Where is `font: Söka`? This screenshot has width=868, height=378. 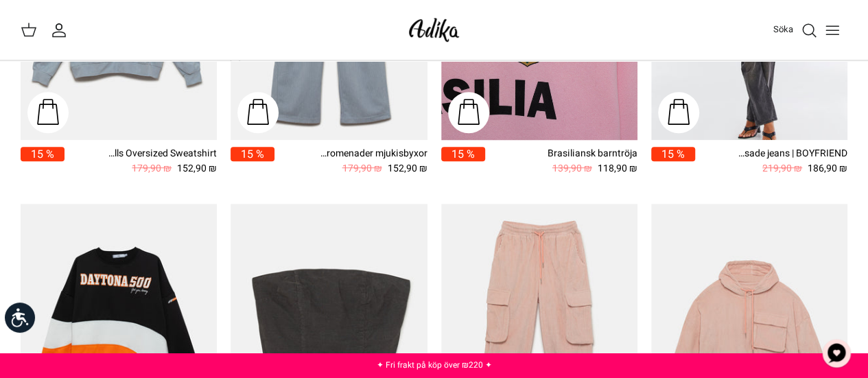
font: Söka is located at coordinates (783, 29).